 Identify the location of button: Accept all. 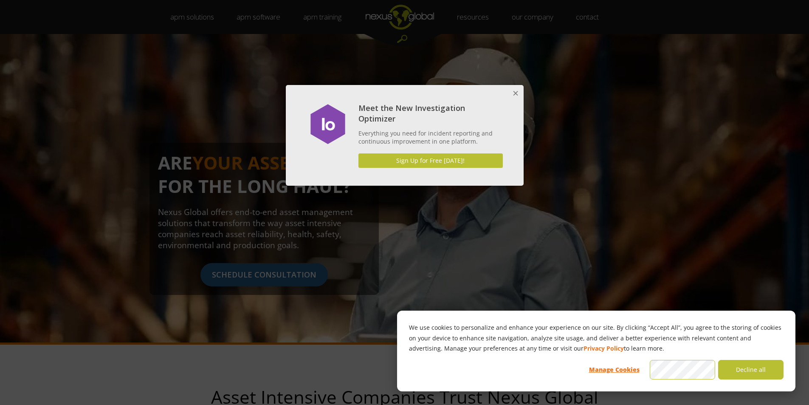
(683, 370).